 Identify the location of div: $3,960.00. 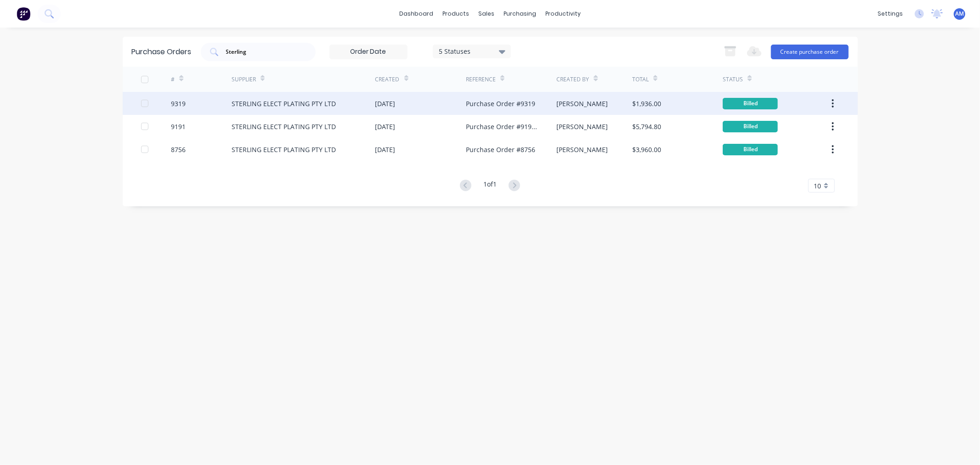
(647, 149).